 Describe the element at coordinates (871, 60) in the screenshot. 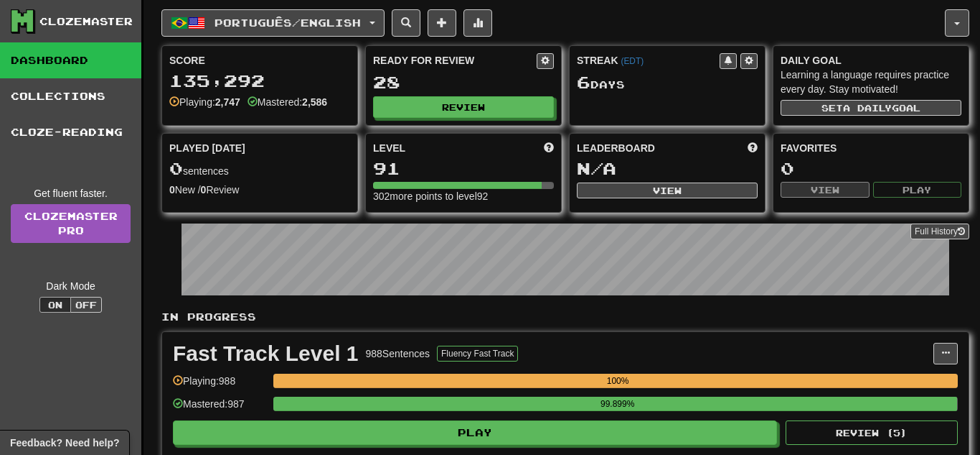

I see `div: Daily Goal` at that location.